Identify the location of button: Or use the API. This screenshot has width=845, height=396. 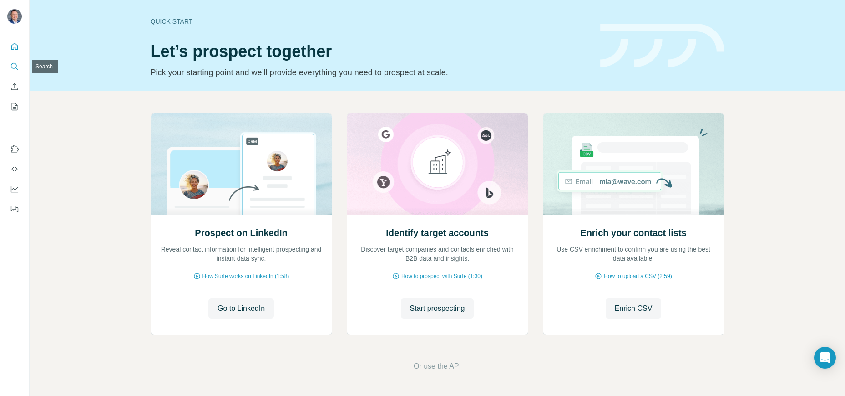
(437, 366).